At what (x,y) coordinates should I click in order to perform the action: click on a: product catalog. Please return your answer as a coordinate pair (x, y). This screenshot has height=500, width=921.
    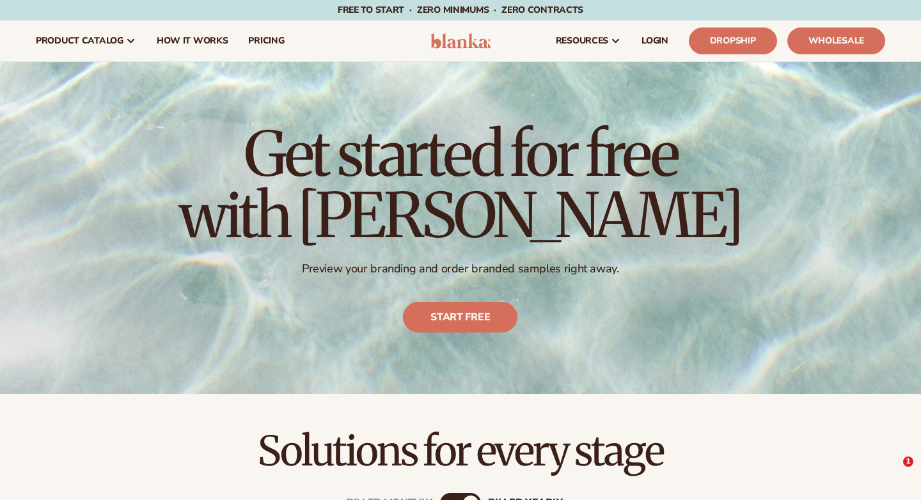
    Looking at the image, I should click on (86, 41).